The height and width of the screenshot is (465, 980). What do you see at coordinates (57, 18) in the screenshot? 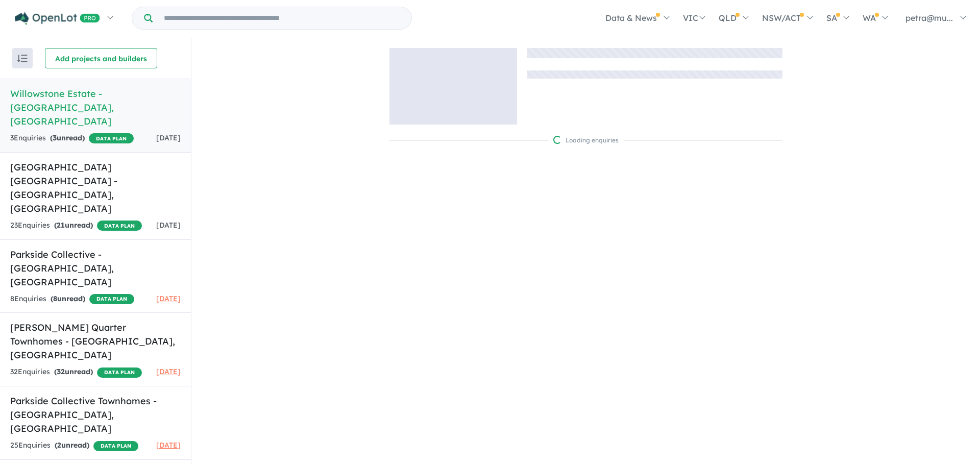
I see `img: Openlot PRO Logo White` at bounding box center [57, 18].